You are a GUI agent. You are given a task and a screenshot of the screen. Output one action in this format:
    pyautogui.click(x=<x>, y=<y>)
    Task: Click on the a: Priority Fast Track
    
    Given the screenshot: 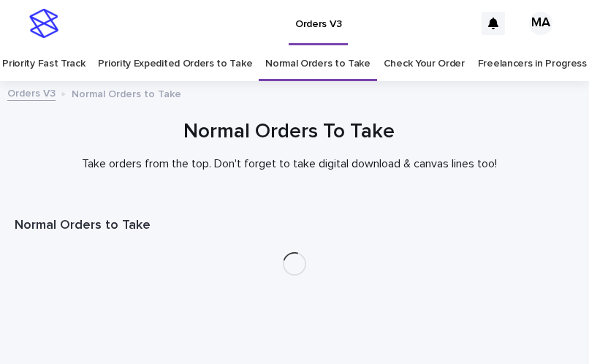 What is the action you would take?
    pyautogui.click(x=43, y=63)
    